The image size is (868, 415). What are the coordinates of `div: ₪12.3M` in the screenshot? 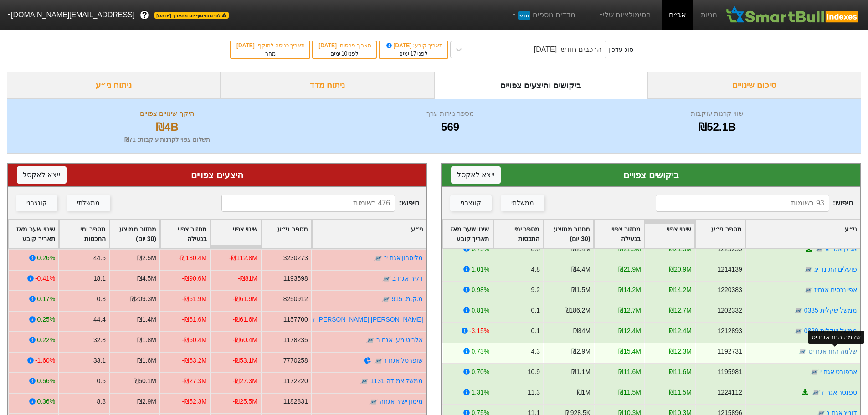 It's located at (681, 351).